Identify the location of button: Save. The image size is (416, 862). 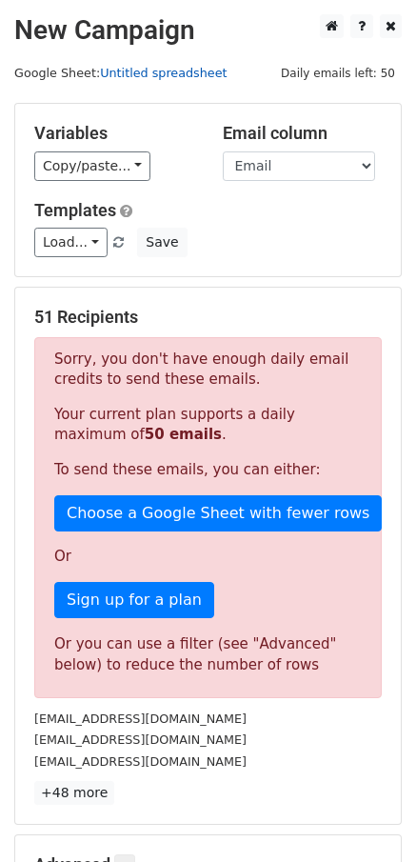
(162, 242).